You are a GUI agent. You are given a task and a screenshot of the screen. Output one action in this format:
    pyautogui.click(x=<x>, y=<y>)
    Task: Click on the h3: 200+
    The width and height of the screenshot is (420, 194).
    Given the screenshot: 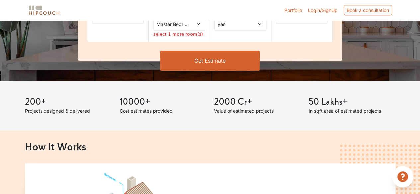 What is the action you would take?
    pyautogui.click(x=68, y=102)
    